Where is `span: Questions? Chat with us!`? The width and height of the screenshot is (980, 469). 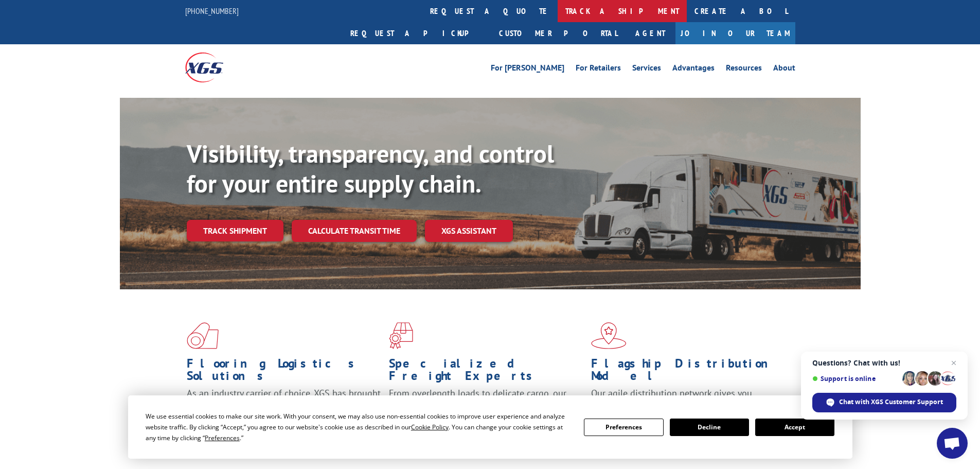 span: Questions? Chat with us! is located at coordinates (884, 363).